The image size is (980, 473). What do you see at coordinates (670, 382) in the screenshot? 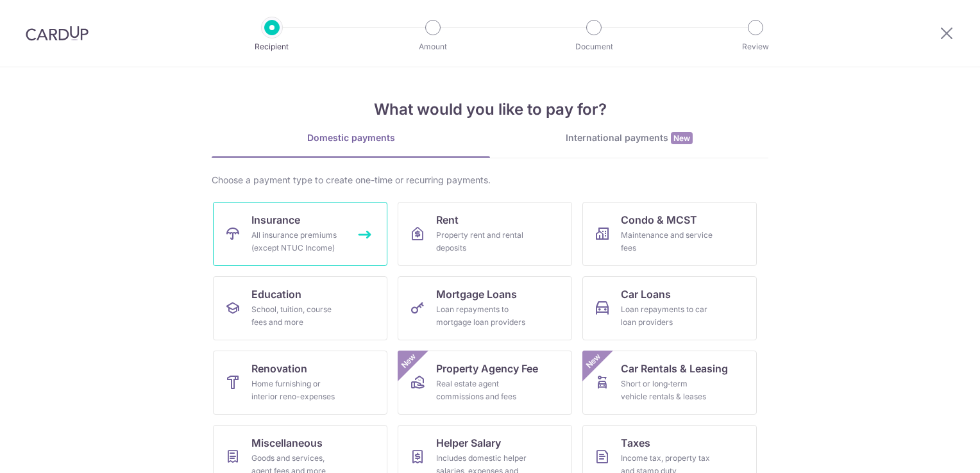
I see `a: Car Rentals & LeasingShort or long‑term vehicle rentals & leasesNew` at bounding box center [670, 382].